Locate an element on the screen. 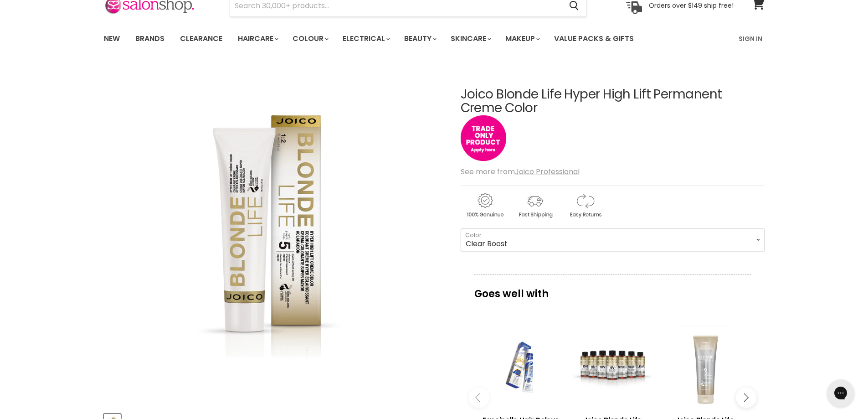 The image size is (868, 419). a: Makeup is located at coordinates (521, 39).